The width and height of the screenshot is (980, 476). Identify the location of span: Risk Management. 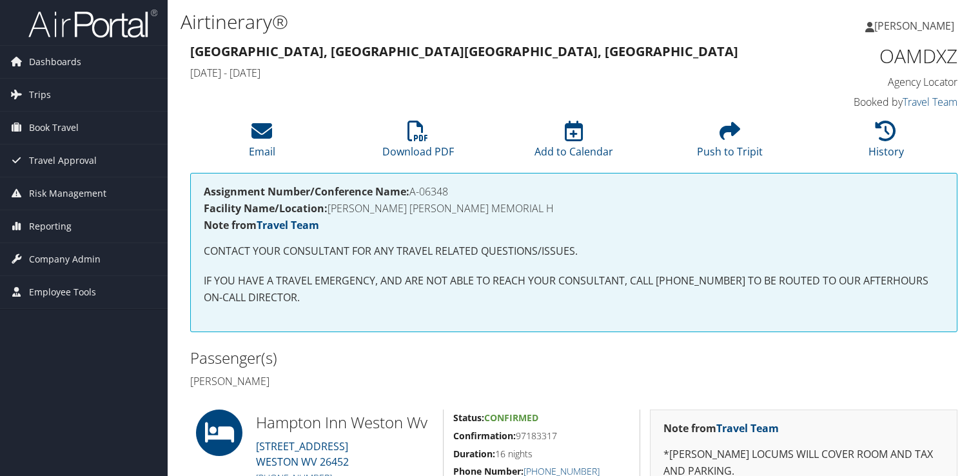
(68, 194).